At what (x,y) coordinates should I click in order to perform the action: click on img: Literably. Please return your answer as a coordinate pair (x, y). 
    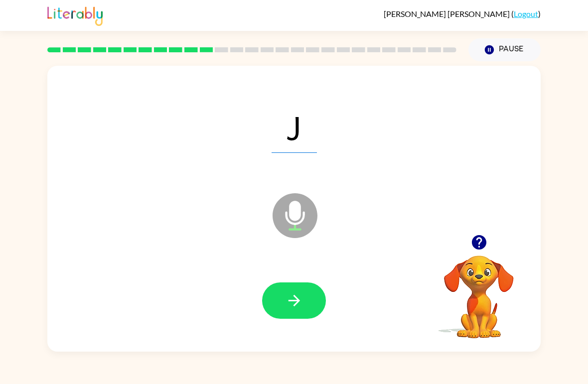
    Looking at the image, I should click on (75, 15).